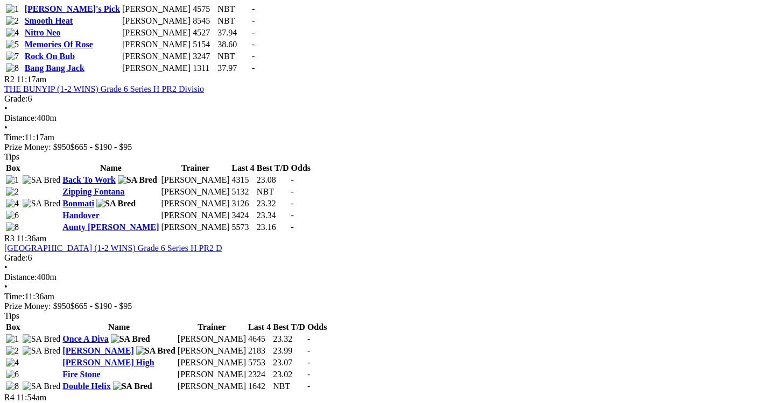 This screenshot has height=403, width=767. What do you see at coordinates (9, 79) in the screenshot?
I see `span: R2` at bounding box center [9, 79].